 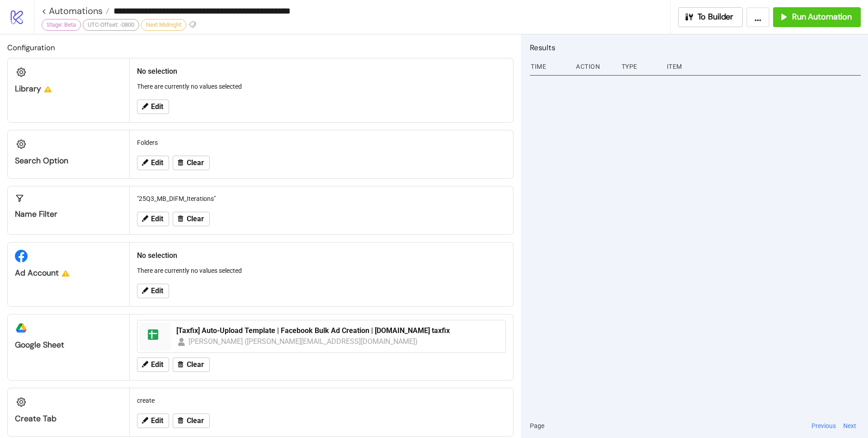 I want to click on span: Page, so click(x=537, y=426).